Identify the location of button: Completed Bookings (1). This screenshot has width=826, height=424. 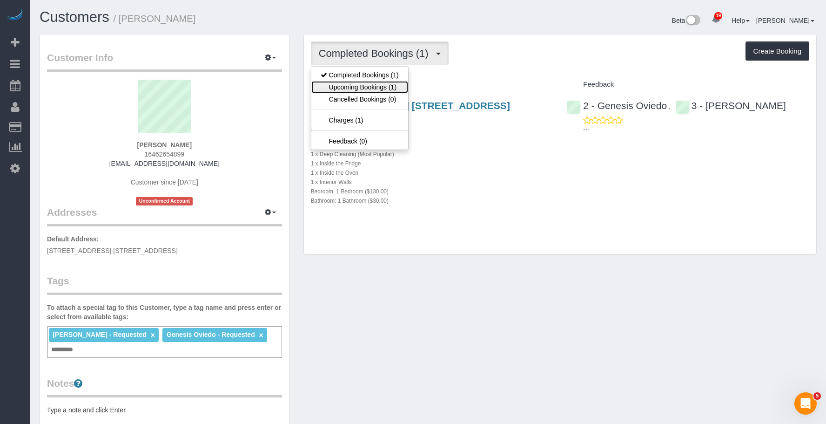
(380, 53).